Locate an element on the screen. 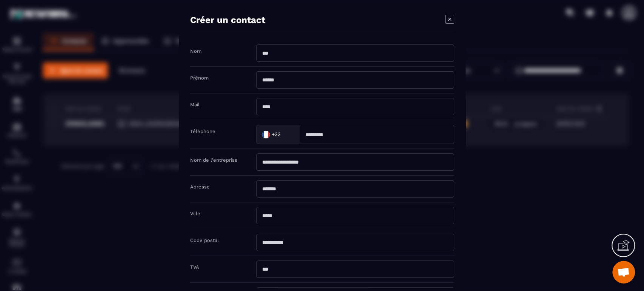  span: +33 is located at coordinates (276, 134).